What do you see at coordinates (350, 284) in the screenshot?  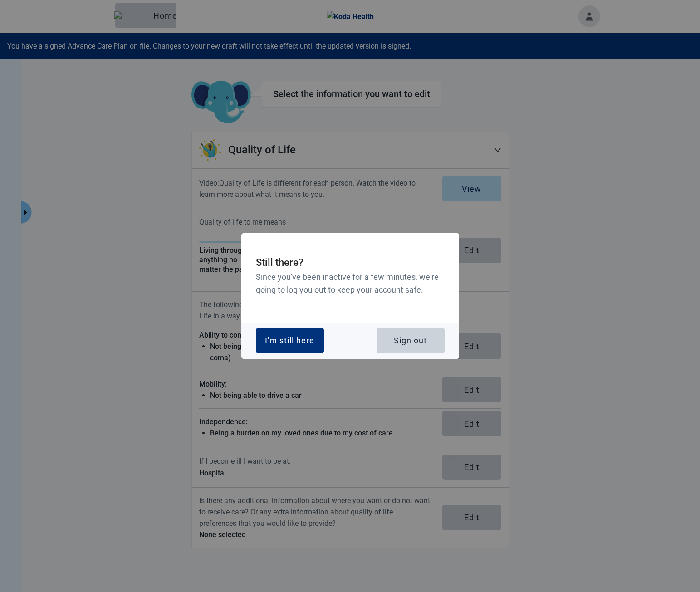 I see `h3: Since you've been inactive for a few minutes, we're going to log you out to keep your account safe.` at bounding box center [350, 284].